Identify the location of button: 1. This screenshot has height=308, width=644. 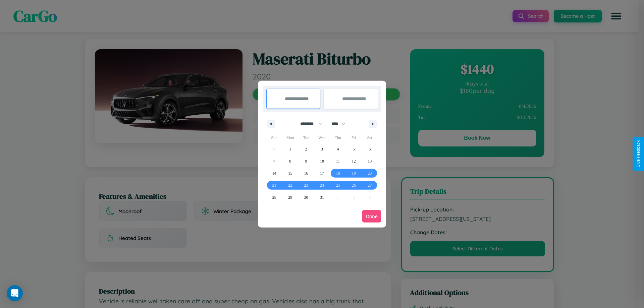
(289, 149).